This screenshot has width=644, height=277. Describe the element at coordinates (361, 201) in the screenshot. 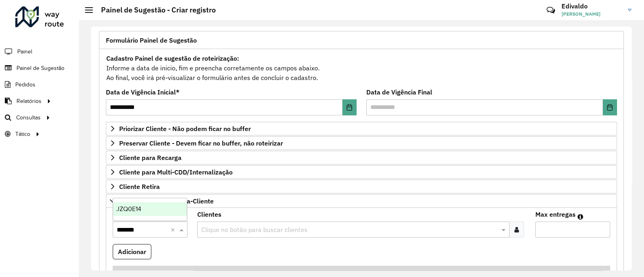

I see `a: Mapas Sugeridos: Placa-Cliente` at that location.